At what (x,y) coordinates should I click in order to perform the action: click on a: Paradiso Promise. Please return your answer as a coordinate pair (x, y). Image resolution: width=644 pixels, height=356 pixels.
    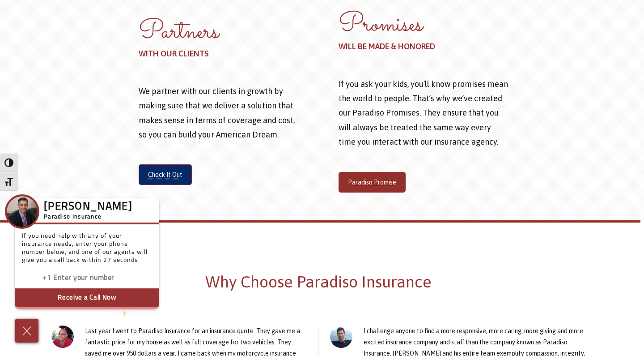
    Looking at the image, I should click on (372, 182).